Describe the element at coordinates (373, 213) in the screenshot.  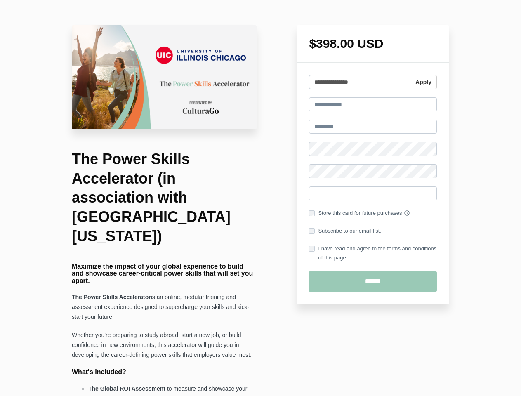
I see `label: Store this card for future purchases` at that location.